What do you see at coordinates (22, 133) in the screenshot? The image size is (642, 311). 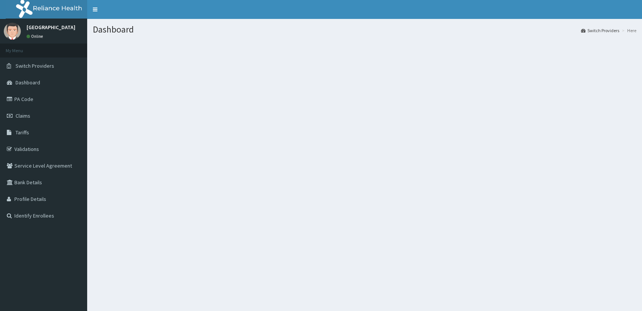 I see `span: Tariffs` at bounding box center [22, 133].